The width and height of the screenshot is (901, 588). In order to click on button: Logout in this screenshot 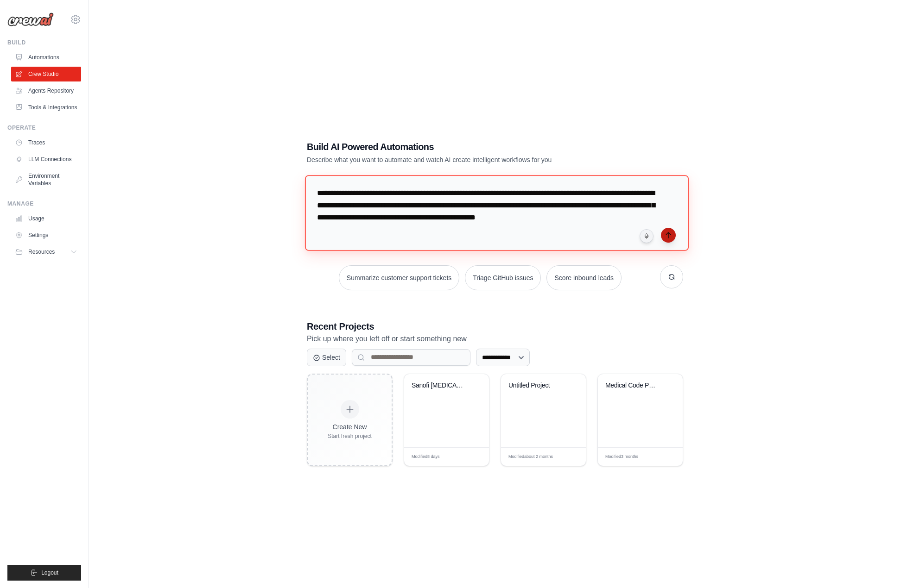, I will do `click(44, 573)`.